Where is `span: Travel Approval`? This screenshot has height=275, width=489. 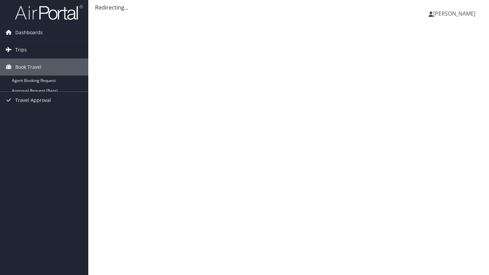
span: Travel Approval is located at coordinates (33, 100).